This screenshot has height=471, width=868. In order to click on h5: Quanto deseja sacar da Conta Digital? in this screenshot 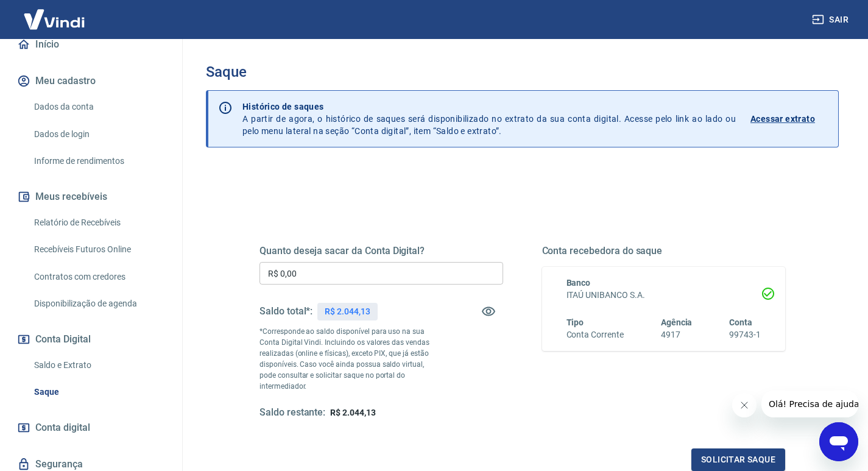, I will do `click(381, 251)`.